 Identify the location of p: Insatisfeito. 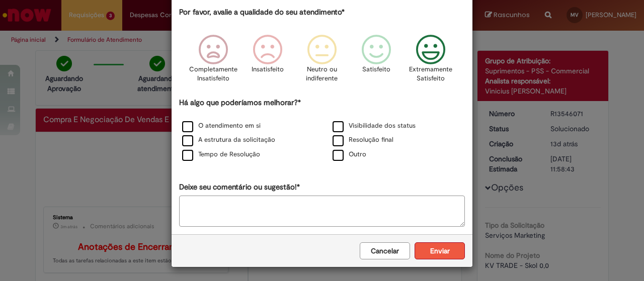
(267, 70).